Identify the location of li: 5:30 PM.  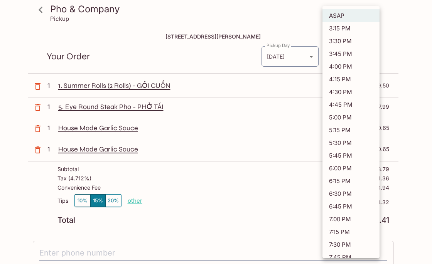
(351, 143).